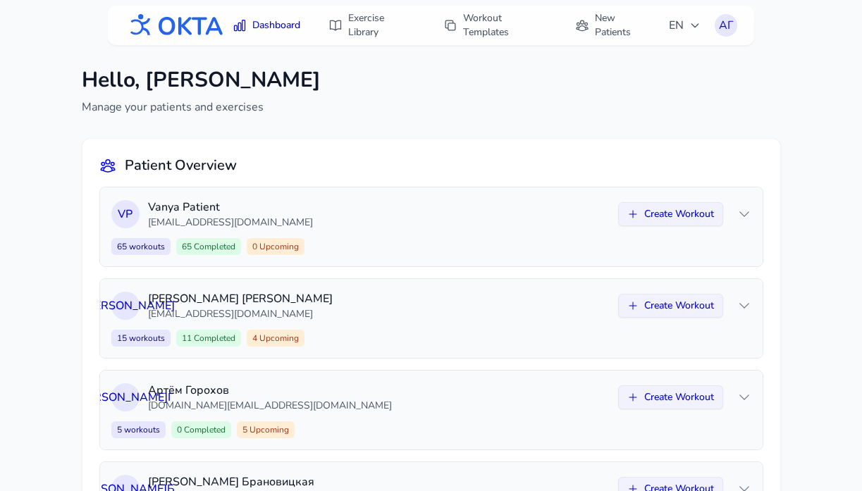 This screenshot has height=491, width=862. I want to click on span: 15, so click(141, 338).